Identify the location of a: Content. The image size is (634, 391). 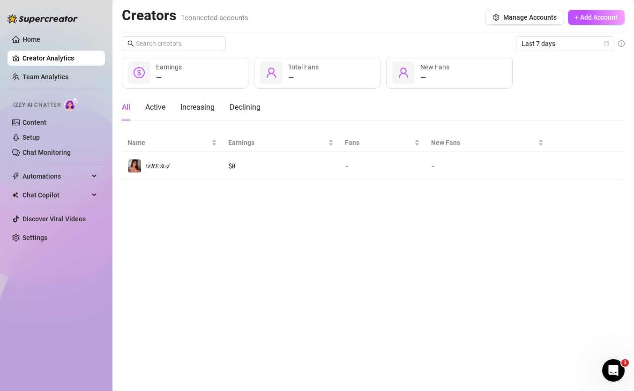
(34, 122).